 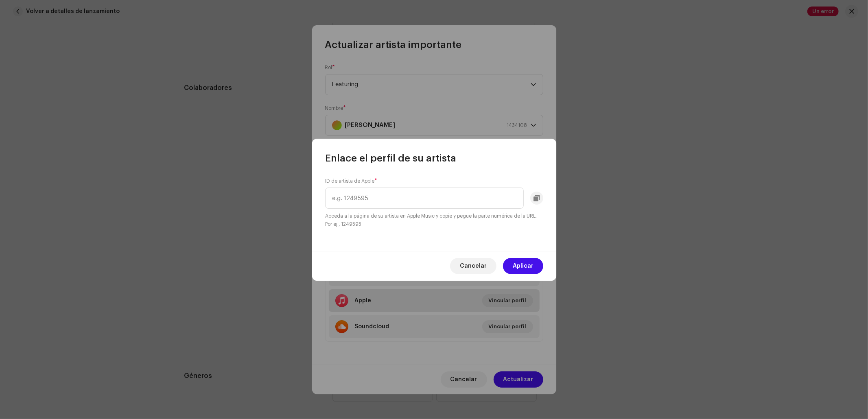 What do you see at coordinates (473, 266) in the screenshot?
I see `span: Cancelar` at bounding box center [473, 266].